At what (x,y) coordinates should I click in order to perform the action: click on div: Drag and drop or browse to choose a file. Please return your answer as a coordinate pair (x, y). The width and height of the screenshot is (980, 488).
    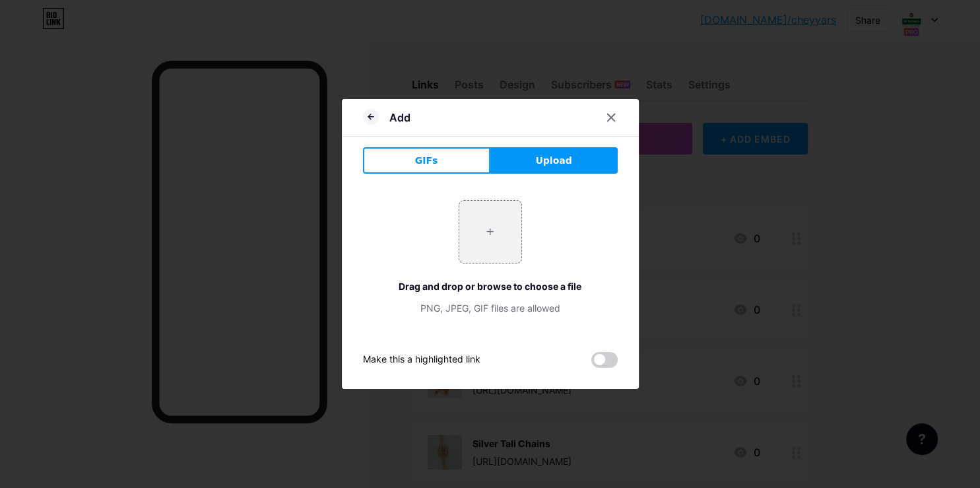
    Looking at the image, I should click on (491, 286).